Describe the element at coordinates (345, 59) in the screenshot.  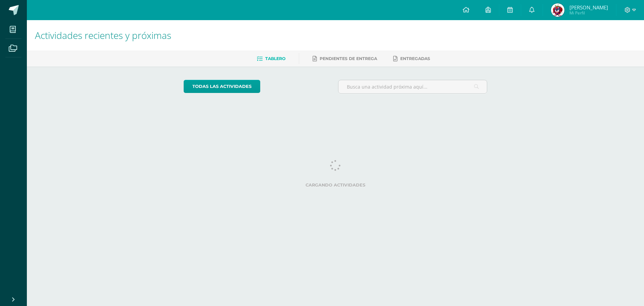
I see `a: Pendientes de entrega` at that location.